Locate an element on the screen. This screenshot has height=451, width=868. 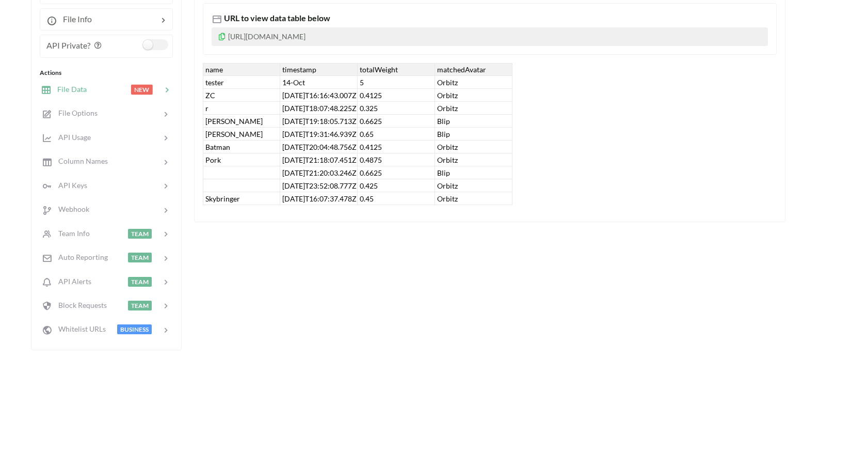
span: File Data is located at coordinates (69, 89).